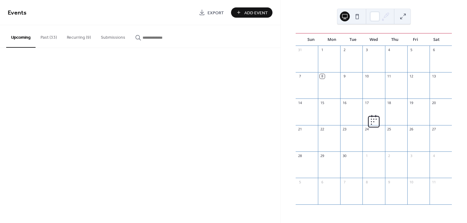 The height and width of the screenshot is (223, 467). I want to click on div: 28, so click(300, 155).